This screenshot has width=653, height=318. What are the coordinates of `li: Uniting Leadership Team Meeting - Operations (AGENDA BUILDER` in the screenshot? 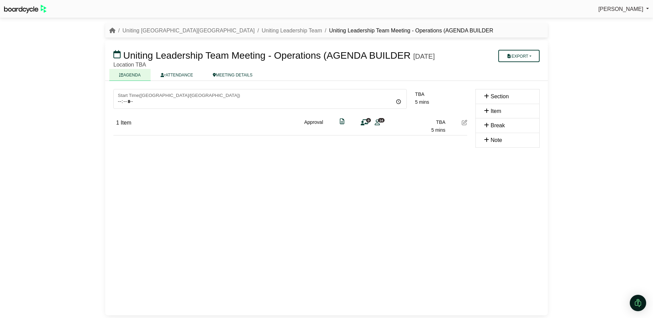 It's located at (408, 31).